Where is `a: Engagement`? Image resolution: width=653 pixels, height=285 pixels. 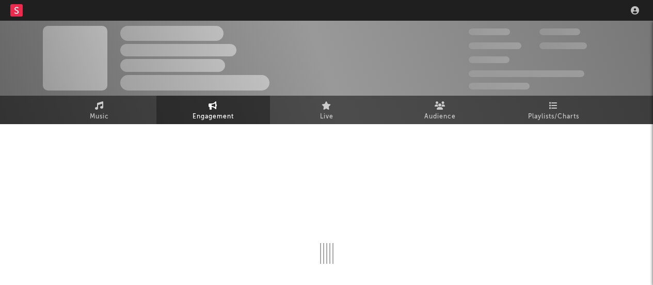 a: Engagement is located at coordinates (213, 110).